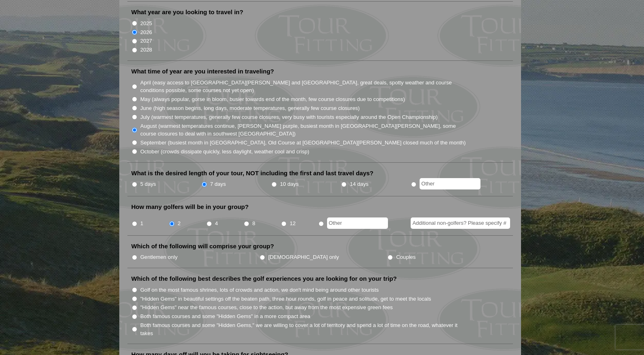 The image size is (644, 355). What do you see at coordinates (146, 50) in the screenshot?
I see `label: 2028` at bounding box center [146, 50].